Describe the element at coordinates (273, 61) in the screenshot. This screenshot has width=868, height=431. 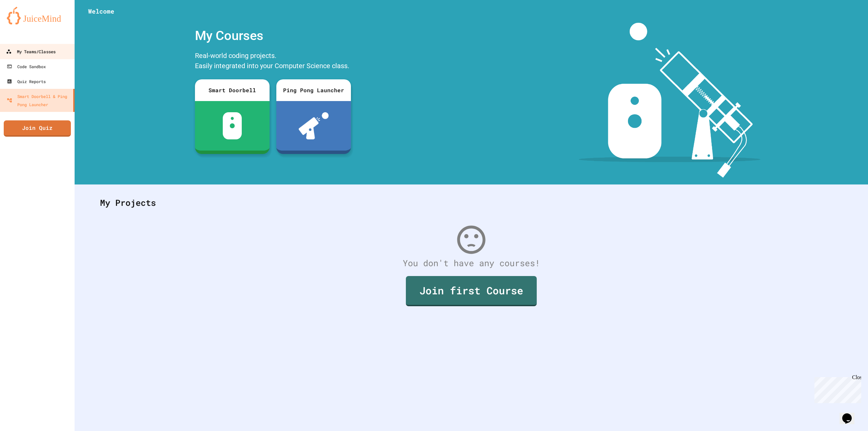
I see `div: Real-world coding projects. Easily integrated into your Computer Science class.` at that location.